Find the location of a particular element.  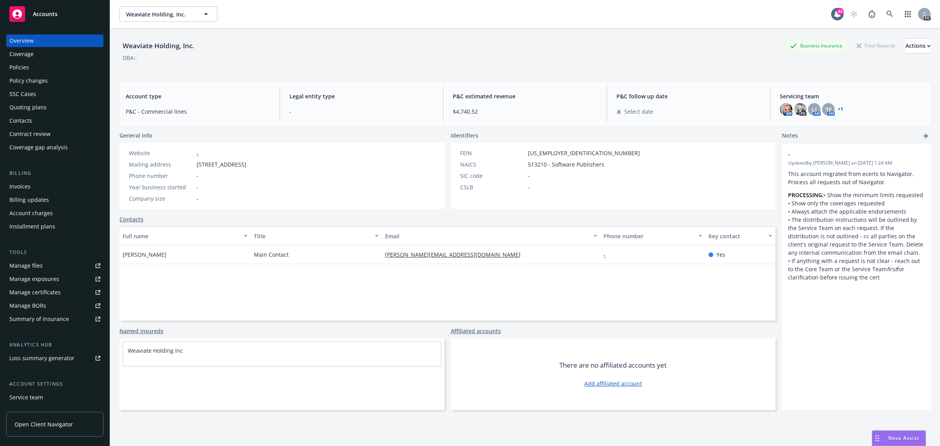

div: Installment plans is located at coordinates (32, 226).